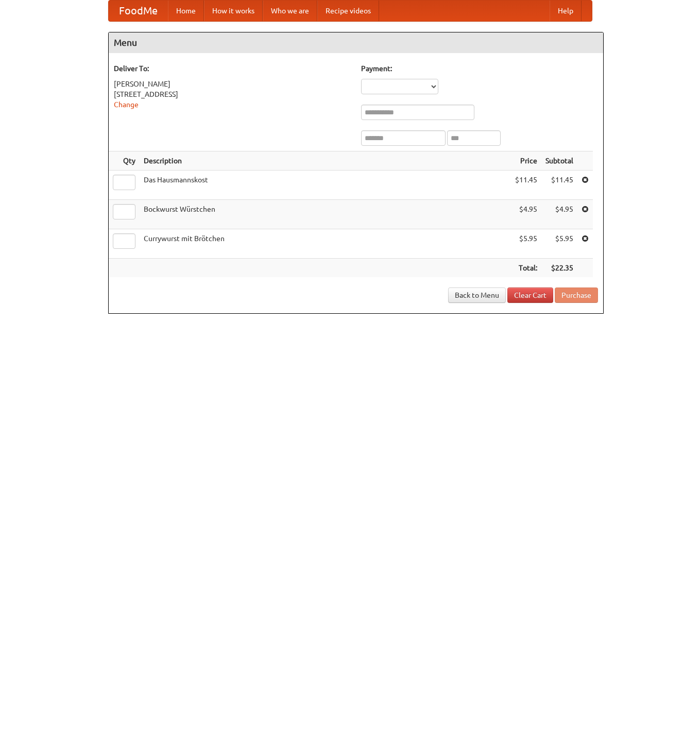 This screenshot has width=700, height=729. Describe the element at coordinates (233, 11) in the screenshot. I see `a: How it works` at that location.